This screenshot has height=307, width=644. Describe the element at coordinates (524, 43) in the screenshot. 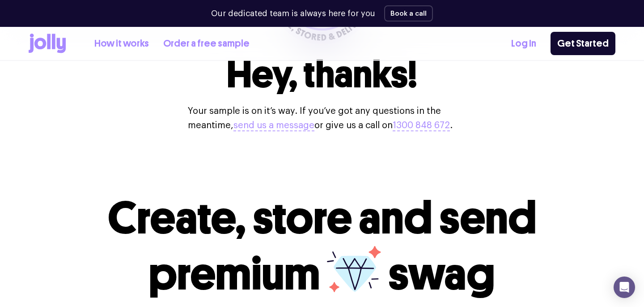

I see `a: Log In` at that location.